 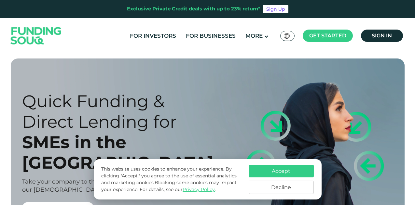 I want to click on a: For Businesses, so click(x=210, y=36).